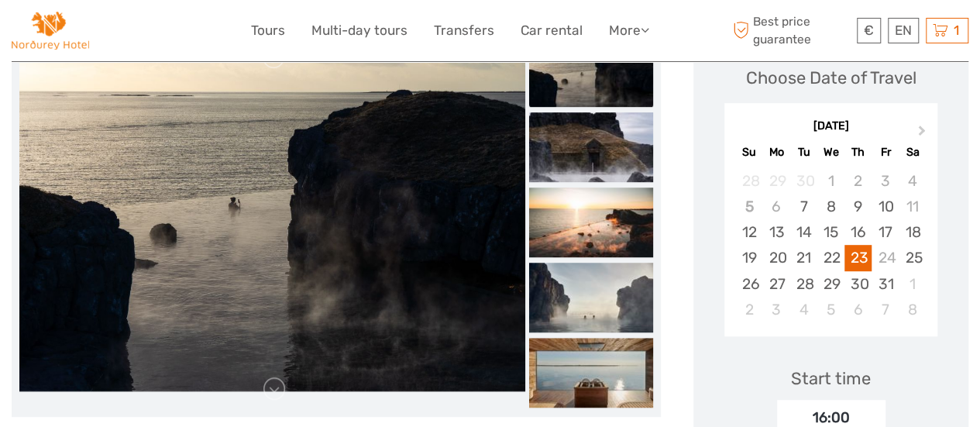 The height and width of the screenshot is (427, 980). I want to click on div: Choose Thursday, October 9th, 2025, so click(857, 206).